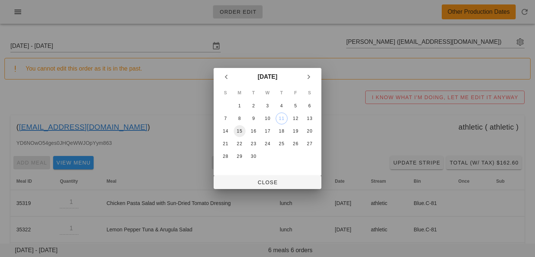  Describe the element at coordinates (282, 119) in the screenshot. I see `button: 11` at that location.